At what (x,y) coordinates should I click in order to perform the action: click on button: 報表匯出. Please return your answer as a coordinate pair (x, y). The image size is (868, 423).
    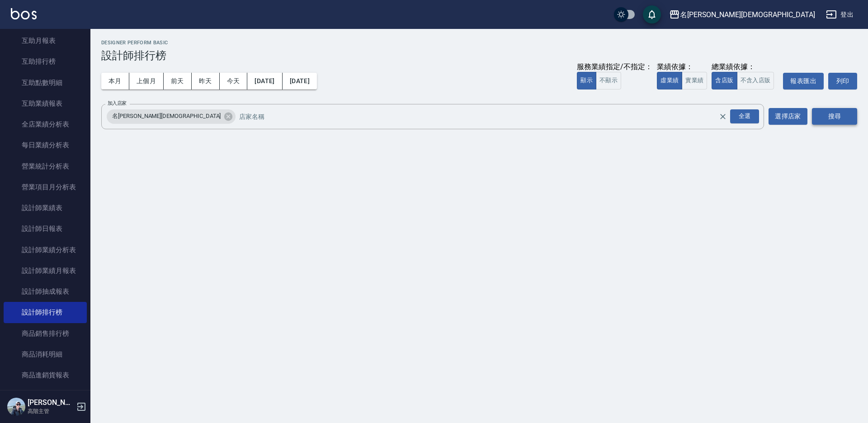
    Looking at the image, I should click on (803, 81).